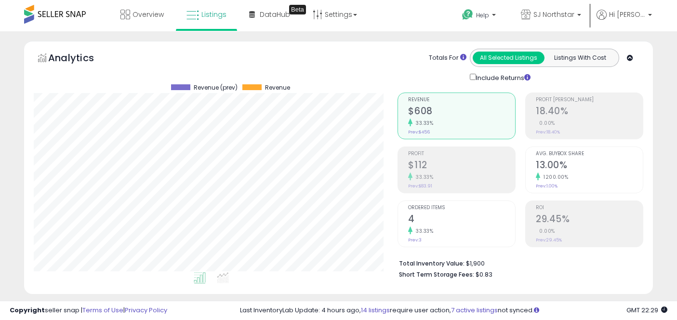  What do you see at coordinates (462, 208) in the screenshot?
I see `span: Ordered Items` at bounding box center [462, 208].